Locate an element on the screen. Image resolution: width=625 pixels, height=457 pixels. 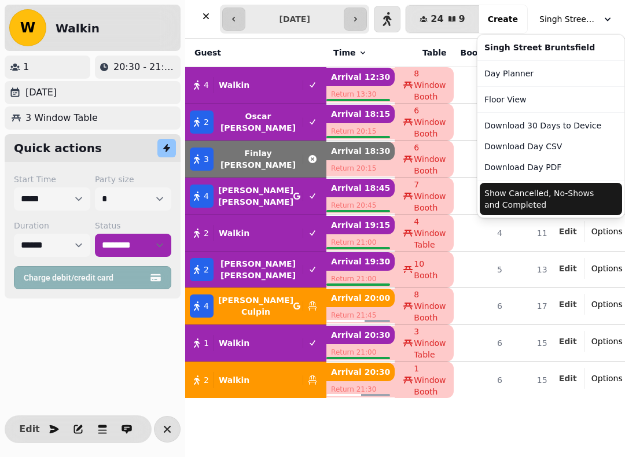
button: Show Cancelled, No-Shows and Completed is located at coordinates (551, 199).